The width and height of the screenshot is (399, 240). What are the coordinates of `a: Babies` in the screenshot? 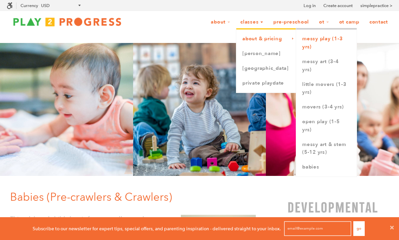 It's located at (326, 167).